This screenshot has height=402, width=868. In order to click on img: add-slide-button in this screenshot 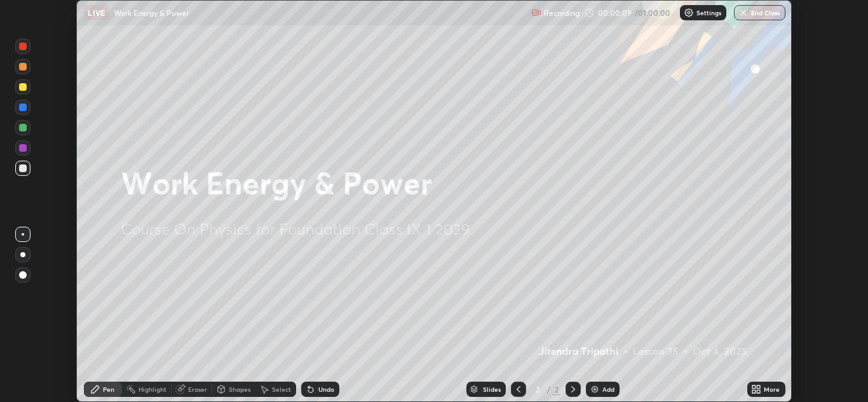, I will do `click(595, 389)`.